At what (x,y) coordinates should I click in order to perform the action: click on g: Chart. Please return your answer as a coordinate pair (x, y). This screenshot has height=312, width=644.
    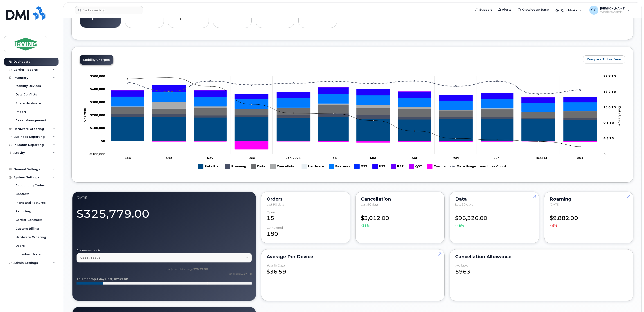
    Looking at the image, I should click on (352, 123).